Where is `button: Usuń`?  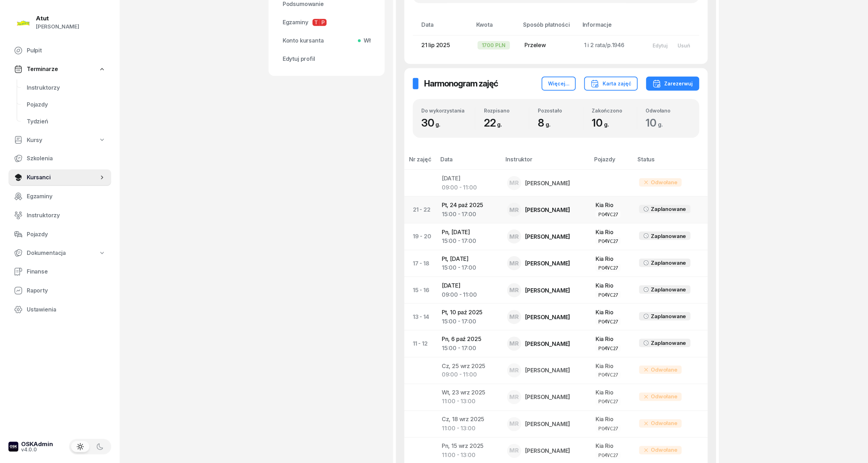
button: Usuń is located at coordinates (684, 46).